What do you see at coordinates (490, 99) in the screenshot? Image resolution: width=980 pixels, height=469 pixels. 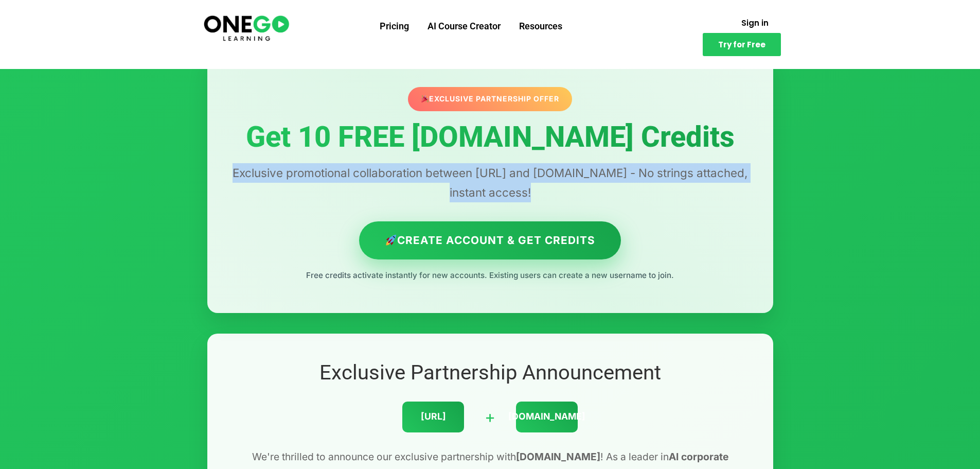 I see `div: Exclusive Partnership Offer` at bounding box center [490, 99].